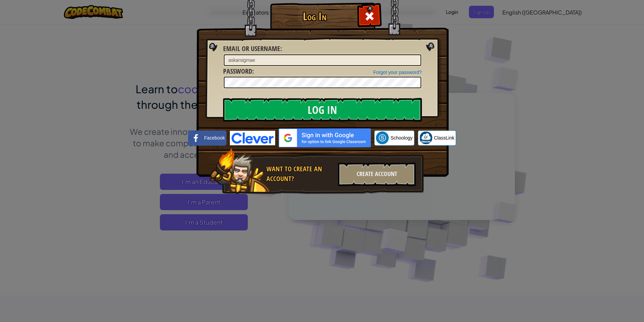 This screenshot has width=644, height=322. What do you see at coordinates (382, 138) in the screenshot?
I see `img: schoology.png` at bounding box center [382, 138].